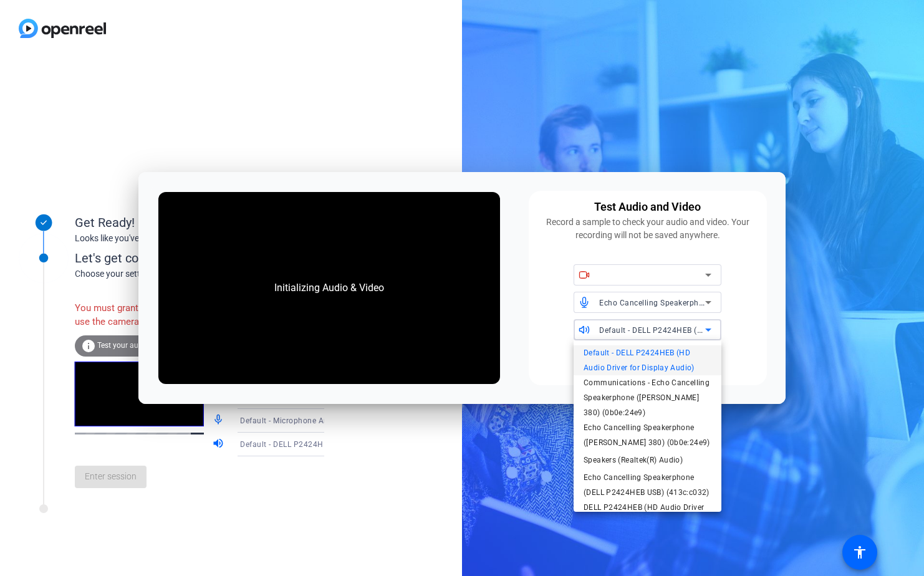  Describe the element at coordinates (647, 486) in the screenshot. I see `span: Echo Cancelling Speakerphone (DELL P2424HEB USB) (413c:c032)` at that location.